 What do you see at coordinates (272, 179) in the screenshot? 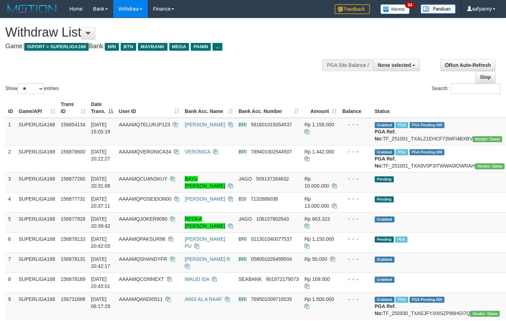
I see `span: Copy 509137264632 to clipboard` at bounding box center [272, 179].